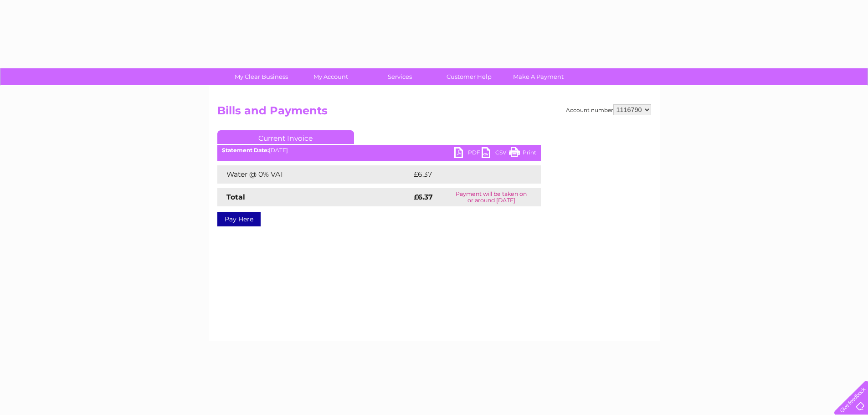  What do you see at coordinates (286, 137) in the screenshot?
I see `a: Current Invoice` at bounding box center [286, 137].